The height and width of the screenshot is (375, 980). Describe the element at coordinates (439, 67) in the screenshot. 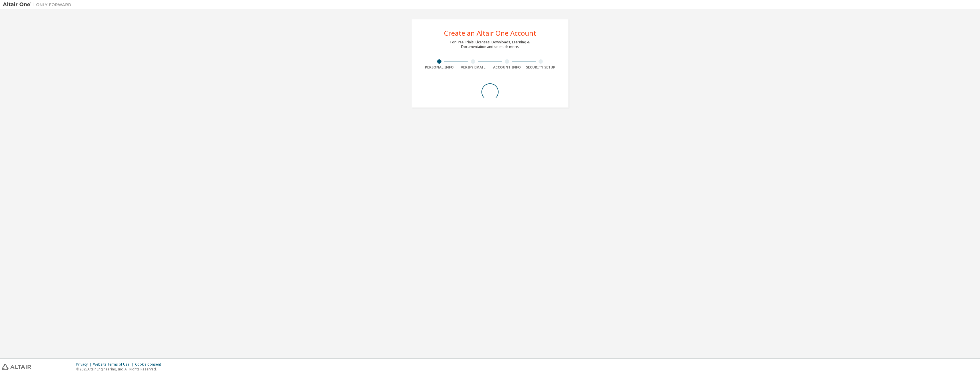

I see `div: Personal Info` at that location.